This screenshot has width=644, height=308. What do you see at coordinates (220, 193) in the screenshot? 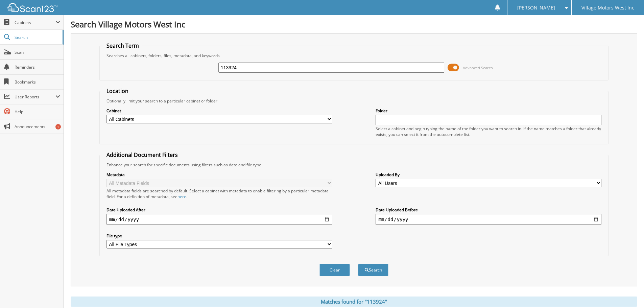
I see `div: All metadata fields are searched by default. Select a cabinet with metadata to enable filtering b...` at bounding box center [220, 193].